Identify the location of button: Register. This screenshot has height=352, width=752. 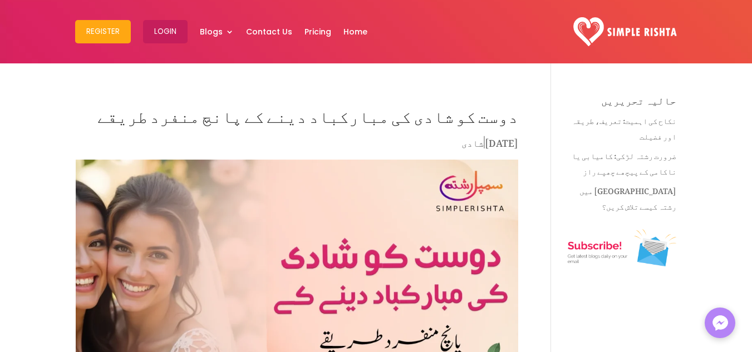
(103, 32).